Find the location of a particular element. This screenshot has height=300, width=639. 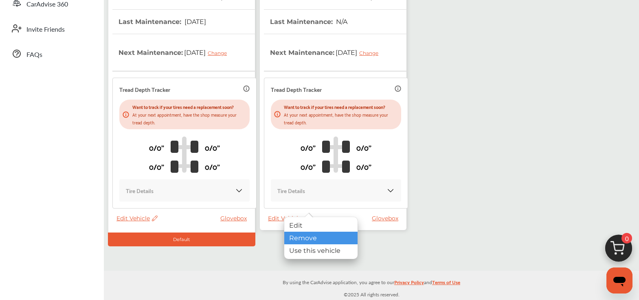

span: FAQs is located at coordinates (34, 55).